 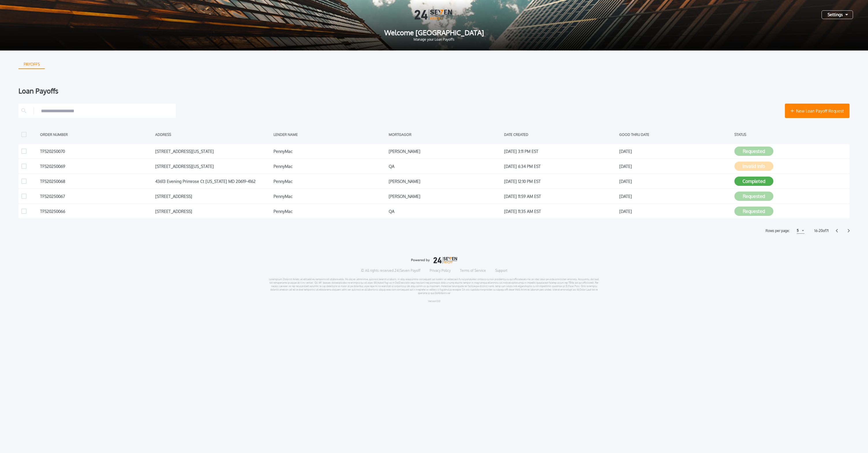 I want to click on img: logo, so click(x=434, y=260).